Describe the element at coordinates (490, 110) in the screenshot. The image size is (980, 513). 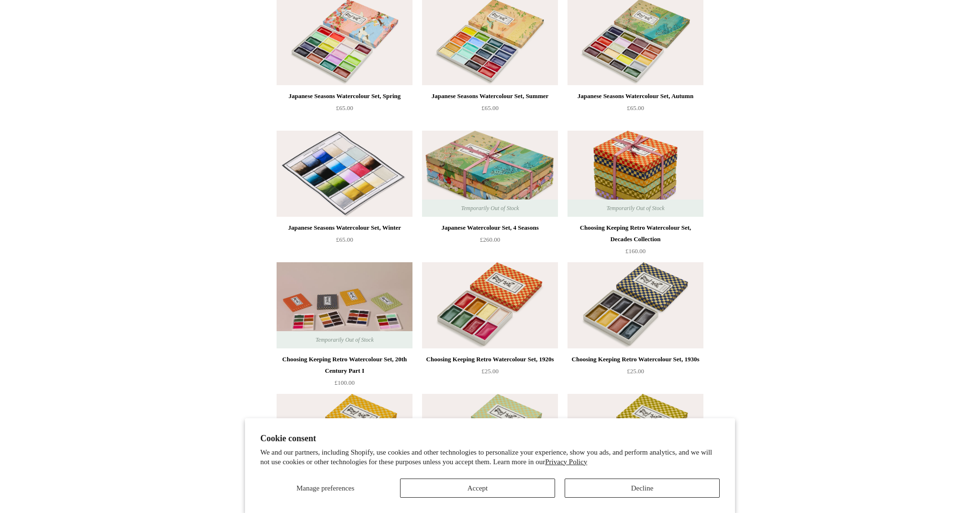
I see `a: Japanese Seasons Watercolour Set, Summer £65.00` at that location.